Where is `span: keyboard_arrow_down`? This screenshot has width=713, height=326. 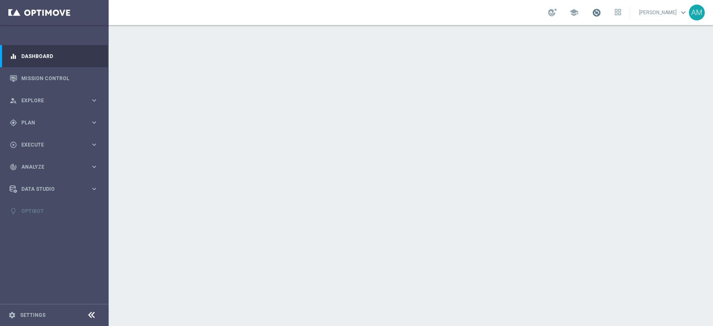 span: keyboard_arrow_down is located at coordinates (684, 13).